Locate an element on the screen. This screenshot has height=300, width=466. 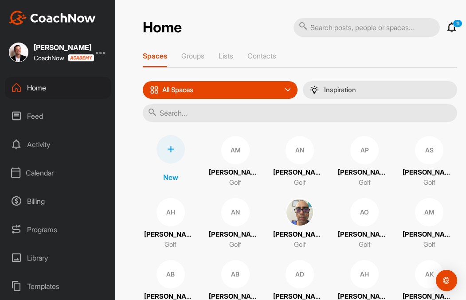
div: Home is located at coordinates (58, 88).